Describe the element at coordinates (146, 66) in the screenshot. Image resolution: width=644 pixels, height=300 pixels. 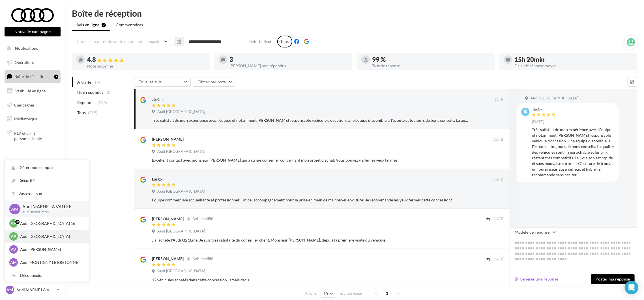
I see `div: Note moyenne` at that location.